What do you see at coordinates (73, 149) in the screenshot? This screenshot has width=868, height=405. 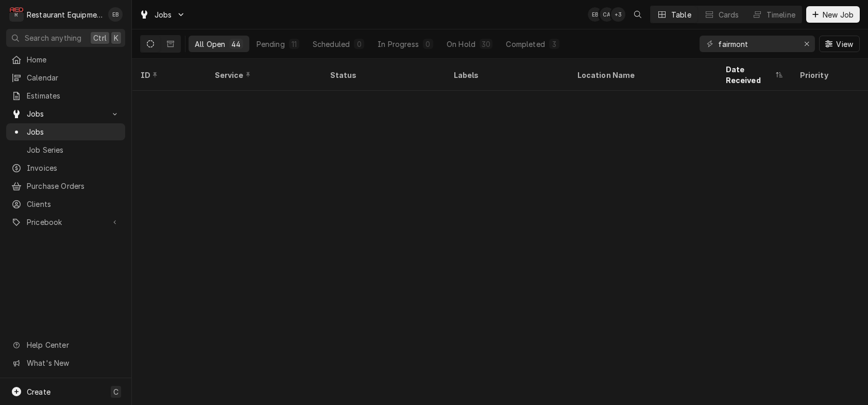 I see `span: Job Series` at bounding box center [73, 149].